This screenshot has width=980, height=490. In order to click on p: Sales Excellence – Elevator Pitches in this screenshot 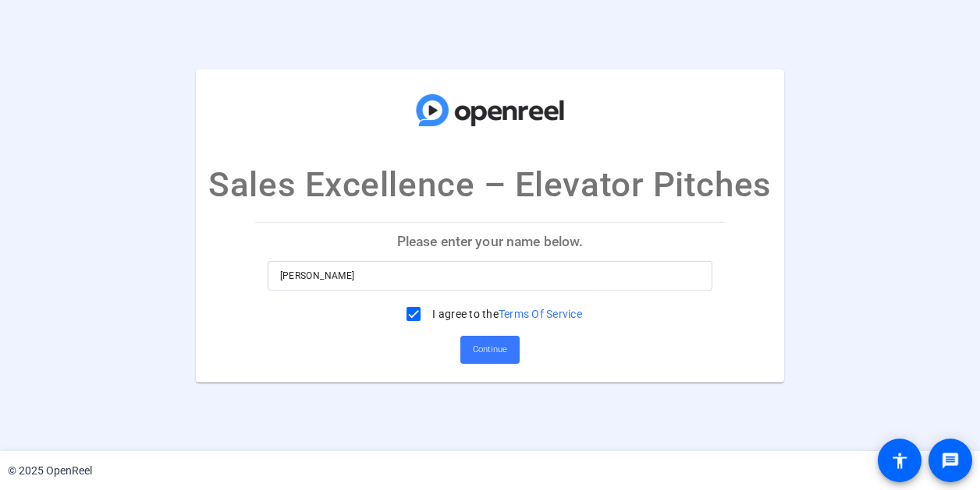, I will do `click(490, 185)`.